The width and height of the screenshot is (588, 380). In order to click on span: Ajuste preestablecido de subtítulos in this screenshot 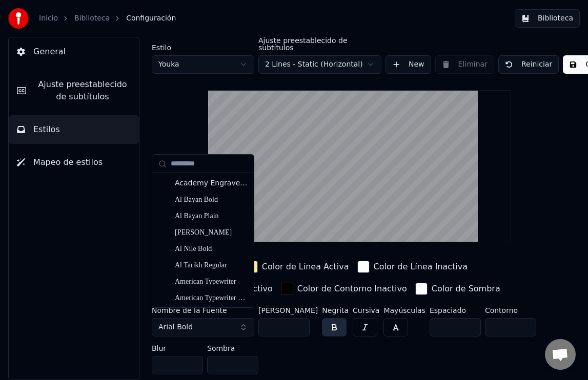, I will do `click(83, 91)`.